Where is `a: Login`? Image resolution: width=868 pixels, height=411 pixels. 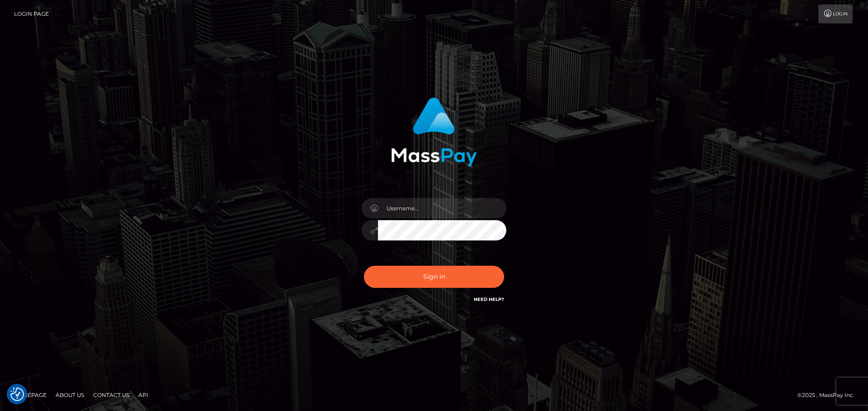
a: Login is located at coordinates (835, 14).